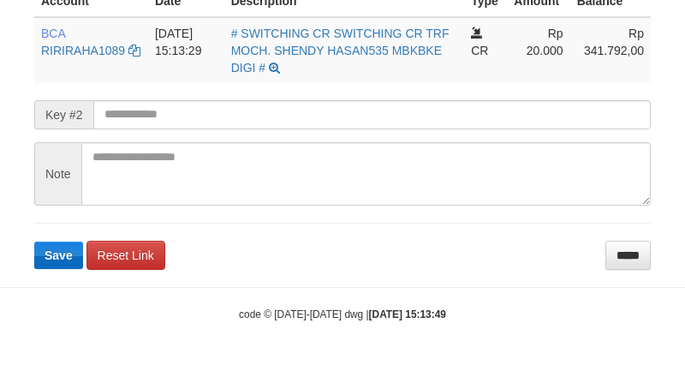  Describe the element at coordinates (611, 50) in the screenshot. I see `td: Rp 341.792,00` at that location.